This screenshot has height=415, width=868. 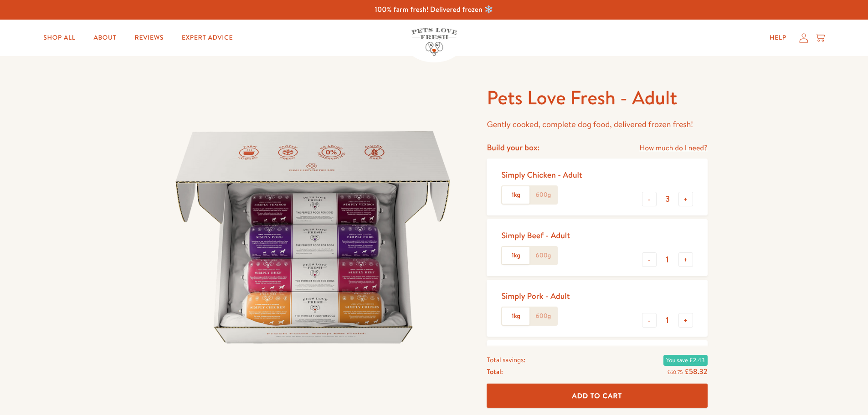 I want to click on span: You save £2.43, so click(x=686, y=360).